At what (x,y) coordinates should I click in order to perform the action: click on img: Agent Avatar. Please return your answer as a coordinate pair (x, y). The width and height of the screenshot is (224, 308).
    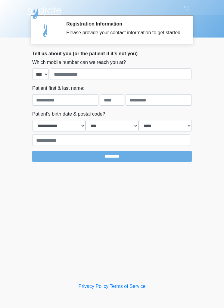
    Looking at the image, I should click on (46, 30).